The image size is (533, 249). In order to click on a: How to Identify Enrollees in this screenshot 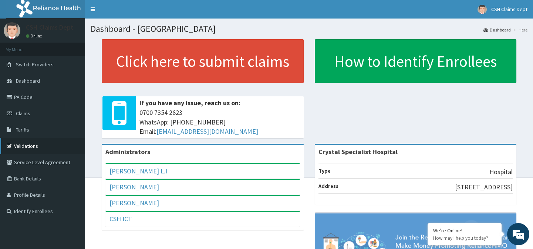, I will do `click(416, 61)`.